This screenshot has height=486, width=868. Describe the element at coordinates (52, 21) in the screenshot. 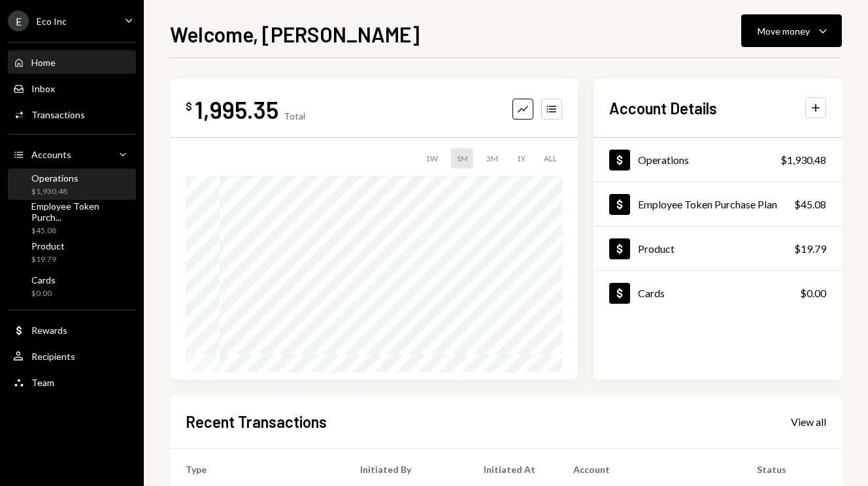

I see `div: Eco Inc` at that location.